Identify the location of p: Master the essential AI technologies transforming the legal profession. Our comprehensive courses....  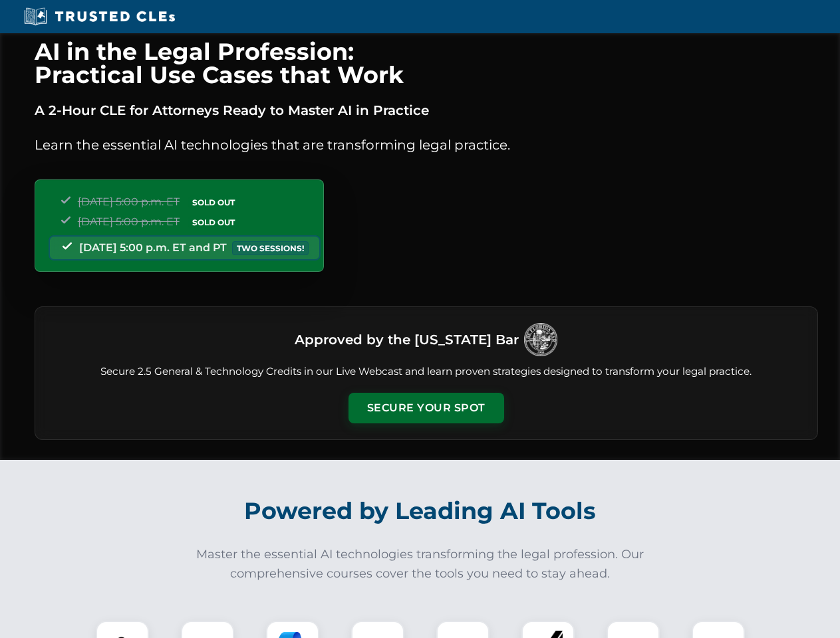
(421, 565).